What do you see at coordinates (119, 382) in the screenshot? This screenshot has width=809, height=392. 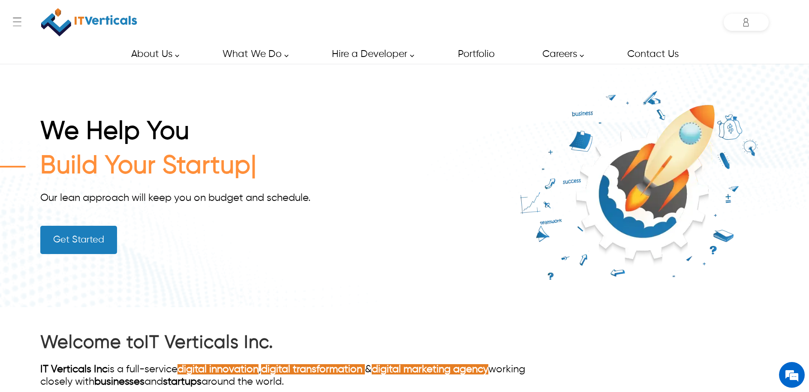 I see `a: businesses` at bounding box center [119, 382].